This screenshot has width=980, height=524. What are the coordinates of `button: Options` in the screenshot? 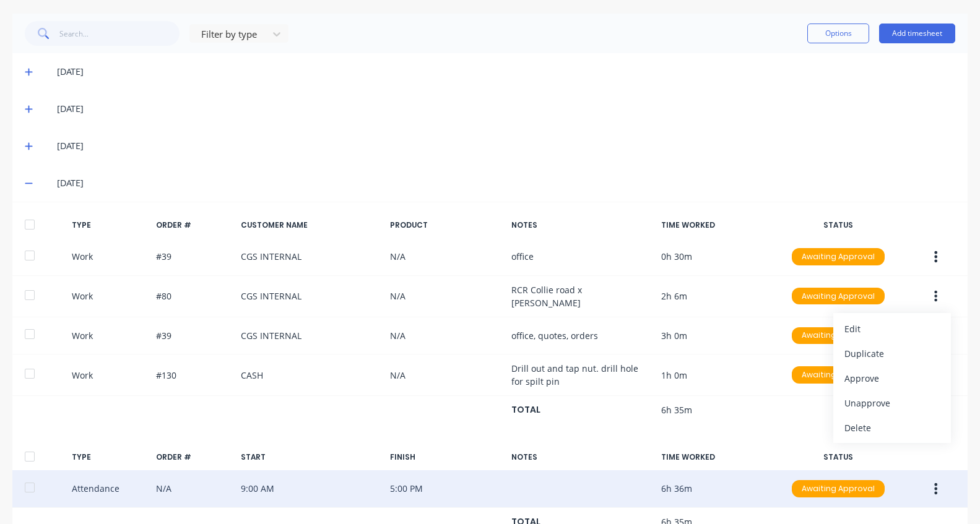 It's located at (839, 34).